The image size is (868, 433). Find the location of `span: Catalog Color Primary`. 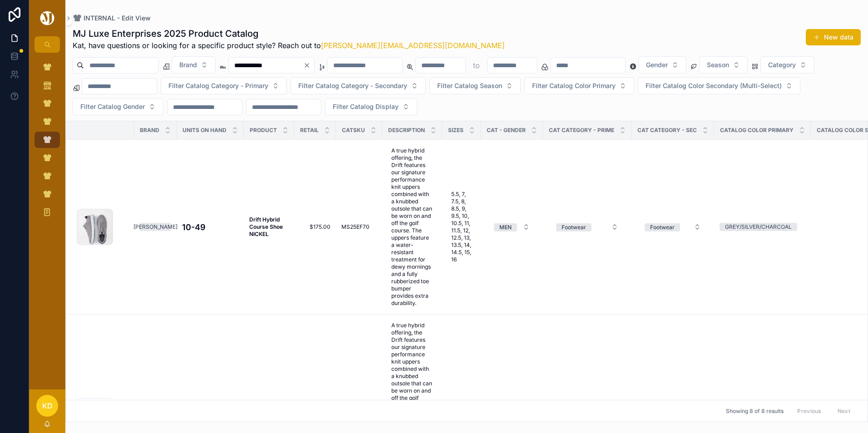

span: Catalog Color Primary is located at coordinates (756, 130).